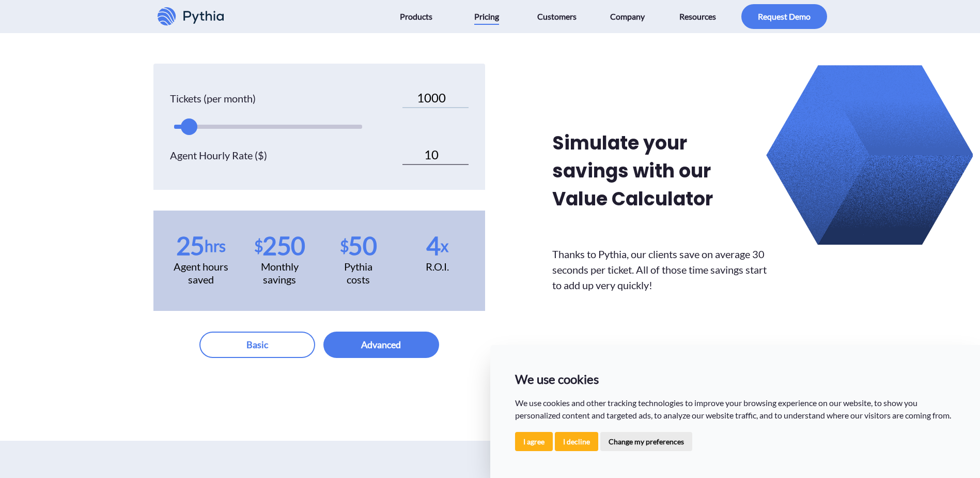  What do you see at coordinates (652, 172) in the screenshot?
I see `h2: Simulate your savings with our Value Calculator` at bounding box center [652, 172].